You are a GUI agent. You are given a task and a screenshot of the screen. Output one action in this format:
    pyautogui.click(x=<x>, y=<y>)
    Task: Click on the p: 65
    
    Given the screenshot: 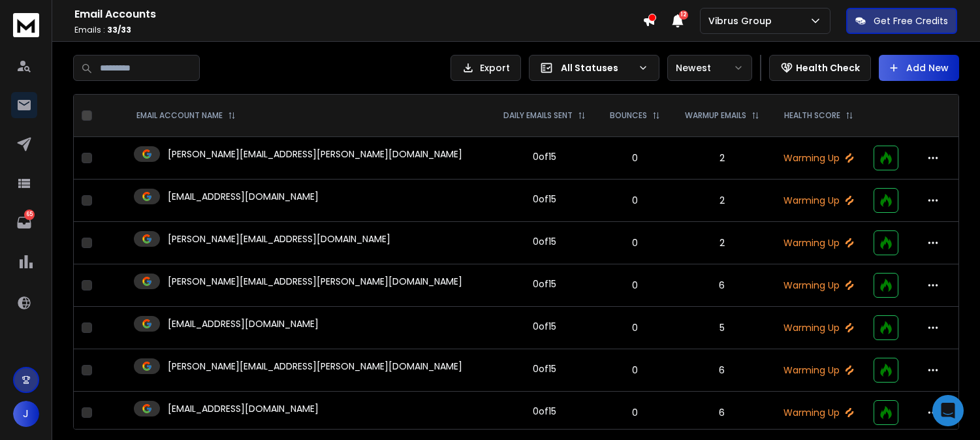 What is the action you would take?
    pyautogui.click(x=29, y=214)
    